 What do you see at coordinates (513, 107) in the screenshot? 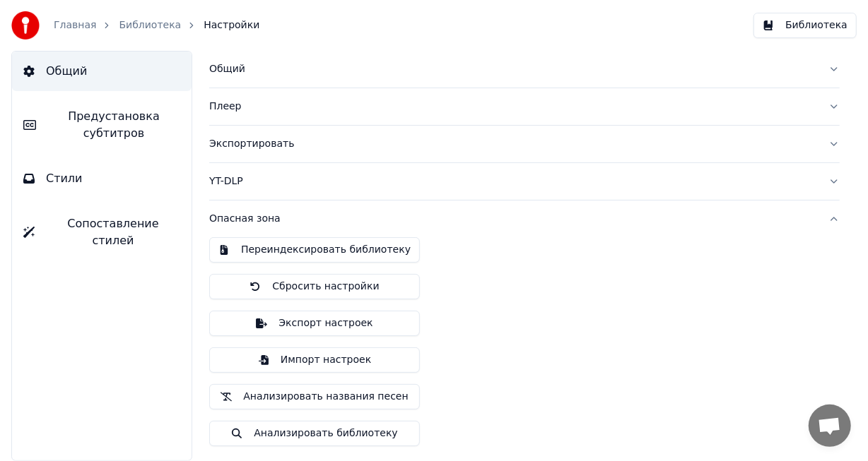
I see `div: Плеер` at bounding box center [513, 107].